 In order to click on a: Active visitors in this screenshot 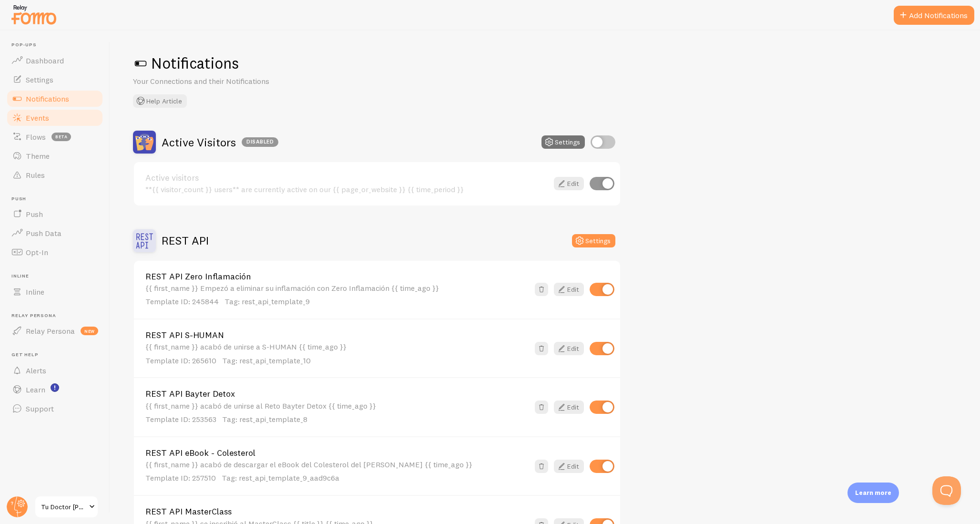, I will do `click(346, 178)`.